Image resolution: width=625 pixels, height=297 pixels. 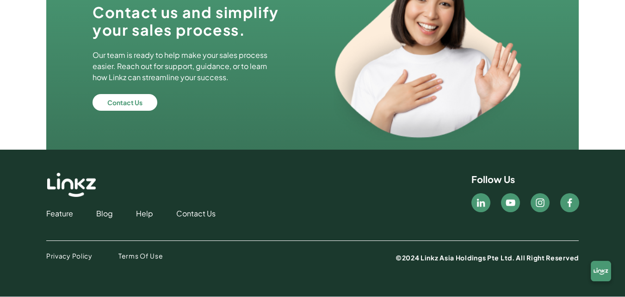 What do you see at coordinates (510, 202) in the screenshot?
I see `img: yb logo` at bounding box center [510, 202].